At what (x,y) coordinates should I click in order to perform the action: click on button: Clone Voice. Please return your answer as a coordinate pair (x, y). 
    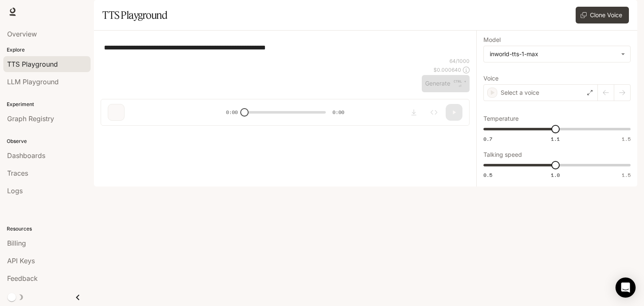
    Looking at the image, I should click on (602, 15).